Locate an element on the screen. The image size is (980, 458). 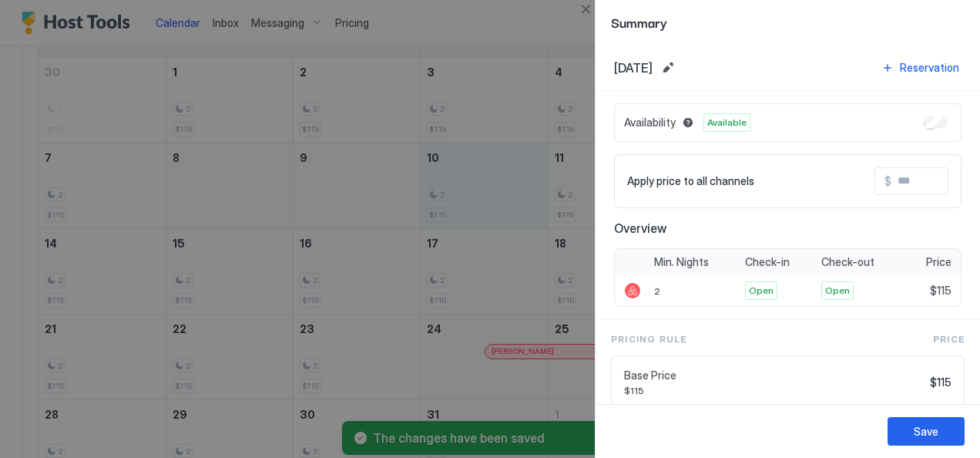
span: Check-in is located at coordinates (767, 262).